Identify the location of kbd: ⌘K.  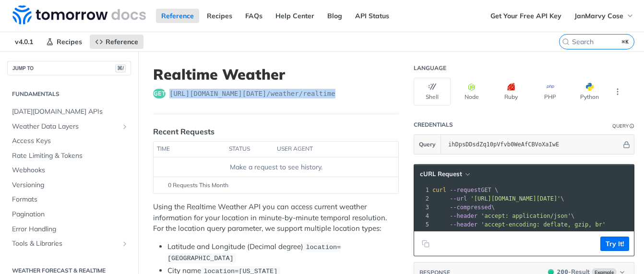
(625, 42).